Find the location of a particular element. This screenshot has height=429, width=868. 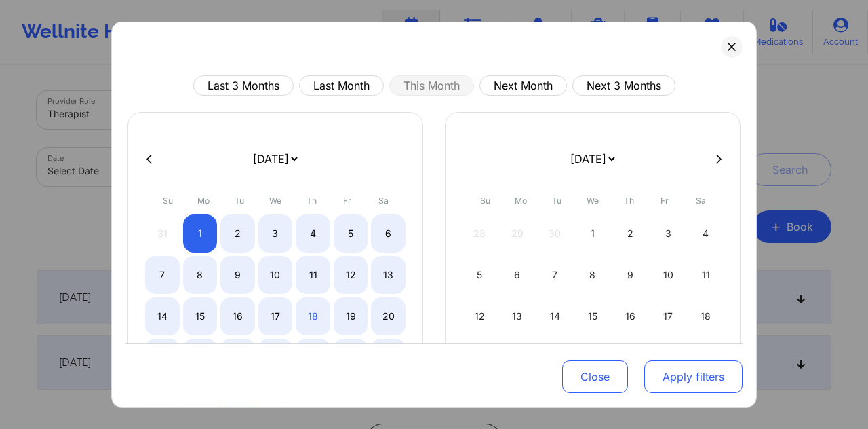

div: Tue Sep 09 2025 is located at coordinates (237, 275).